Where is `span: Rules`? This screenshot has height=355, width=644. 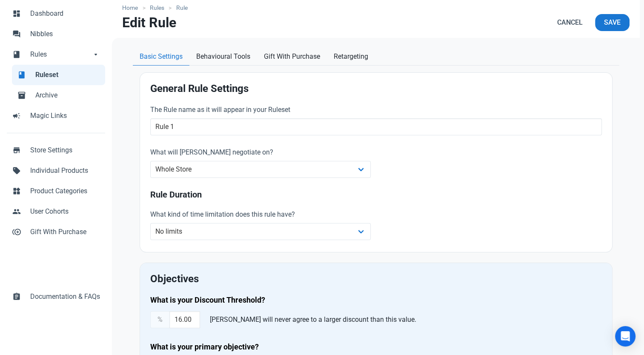
span: Rules is located at coordinates (61, 54).